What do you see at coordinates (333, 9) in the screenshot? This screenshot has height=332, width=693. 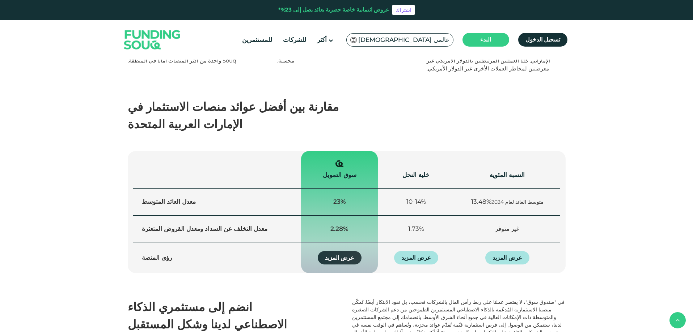 I see `font: عروض ائتمانية خاصة حصرية بعائد يصل إلى 23%*` at bounding box center [333, 9].